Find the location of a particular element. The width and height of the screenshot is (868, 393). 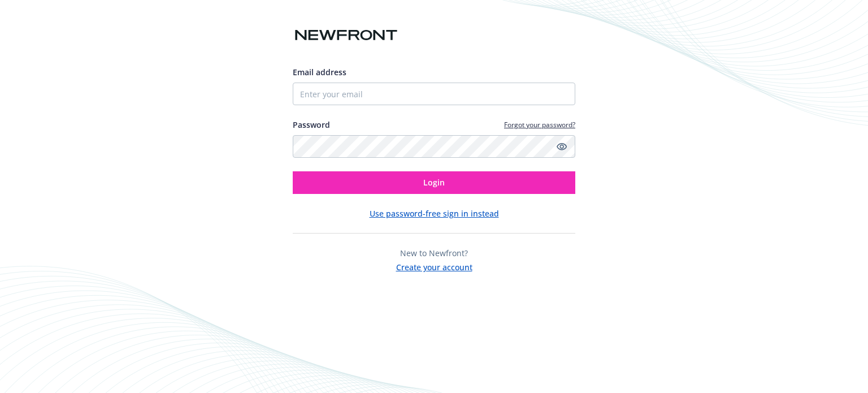

button: Create your account is located at coordinates (434, 266).